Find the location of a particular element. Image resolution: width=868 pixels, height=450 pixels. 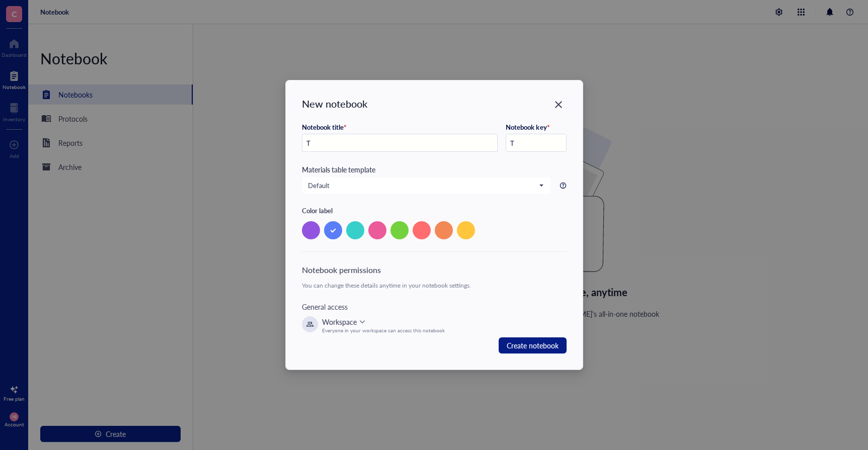

div: Materials table template is located at coordinates (435, 170).